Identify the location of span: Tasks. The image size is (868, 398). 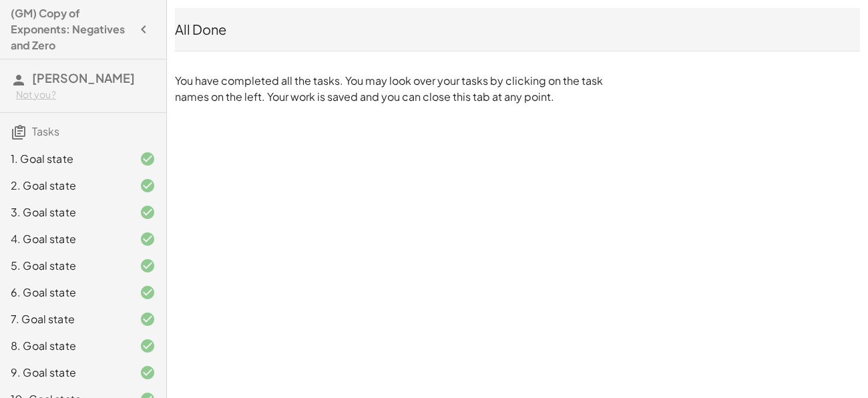
(45, 131).